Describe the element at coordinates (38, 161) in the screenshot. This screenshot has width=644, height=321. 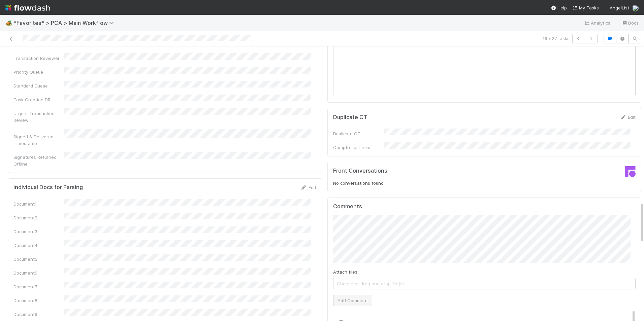
I see `div: Signatures Returned Offline` at that location.